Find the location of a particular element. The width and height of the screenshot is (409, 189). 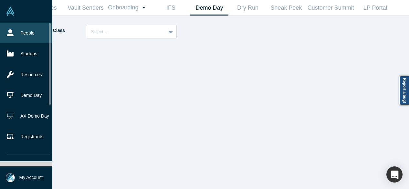

a: Demo Day is located at coordinates (209, 8).